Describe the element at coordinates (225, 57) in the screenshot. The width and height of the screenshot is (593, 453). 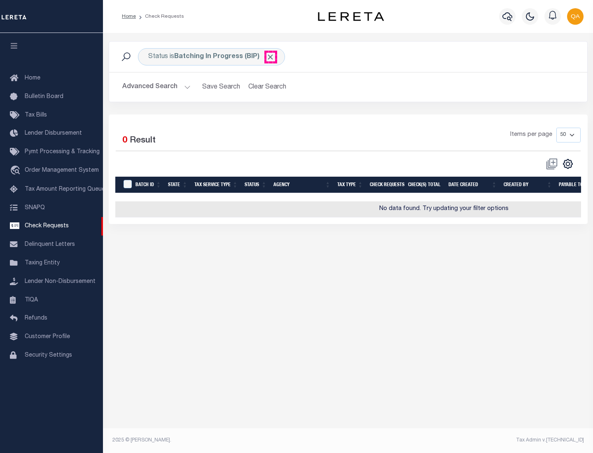
I see `b: Batching In Progress (BIP)` at that location.